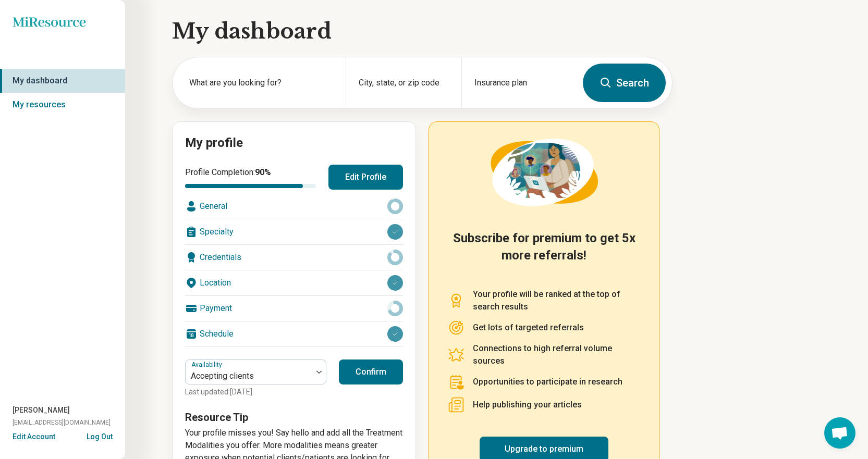 Image resolution: width=868 pixels, height=459 pixels. What do you see at coordinates (547, 382) in the screenshot?
I see `p: Opportunities to participate in research` at bounding box center [547, 382].